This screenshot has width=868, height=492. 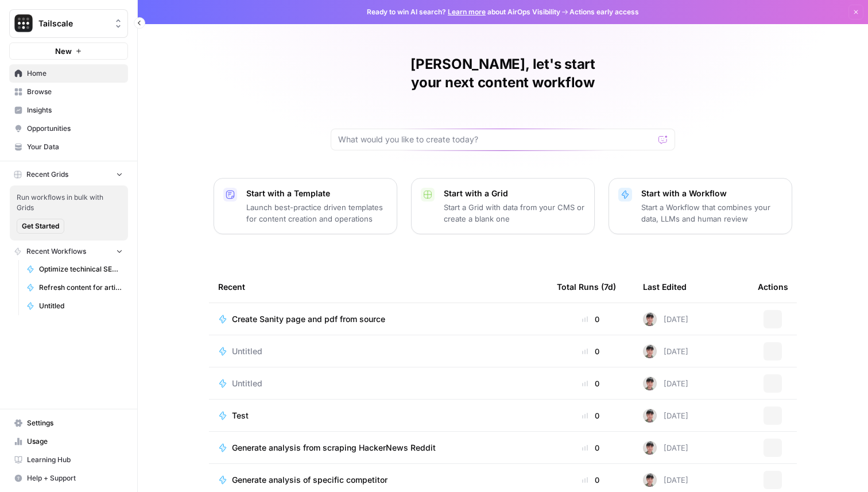 I want to click on span: Optimize techinical SEO for page, so click(x=81, y=269).